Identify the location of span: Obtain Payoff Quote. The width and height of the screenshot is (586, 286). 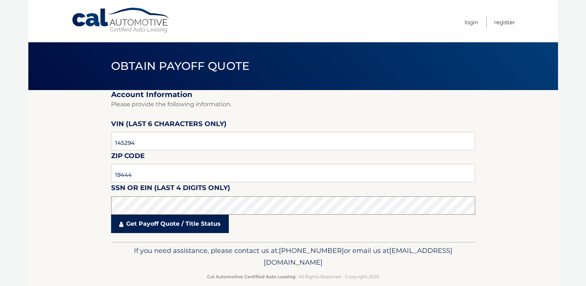
(180, 66).